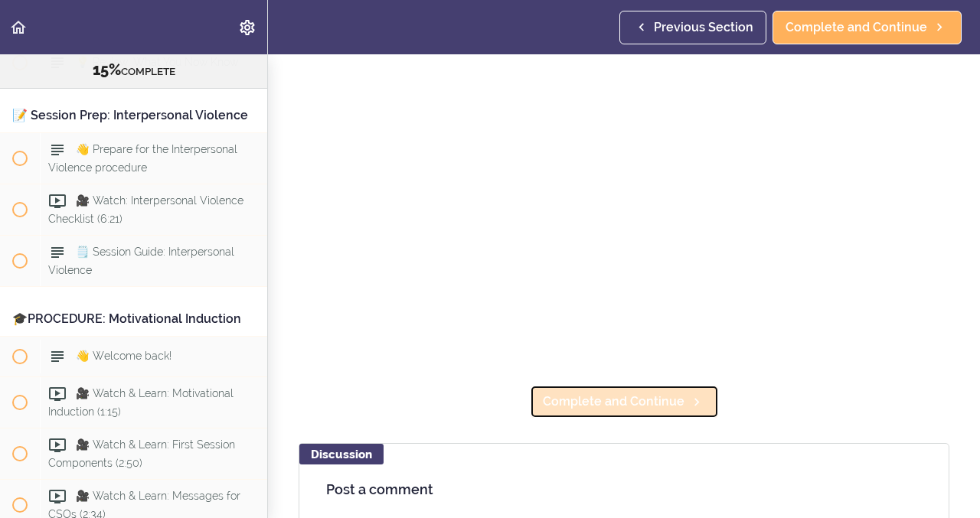 This screenshot has height=518, width=980. Describe the element at coordinates (247, 28) in the screenshot. I see `svg: Settings Menu` at that location.